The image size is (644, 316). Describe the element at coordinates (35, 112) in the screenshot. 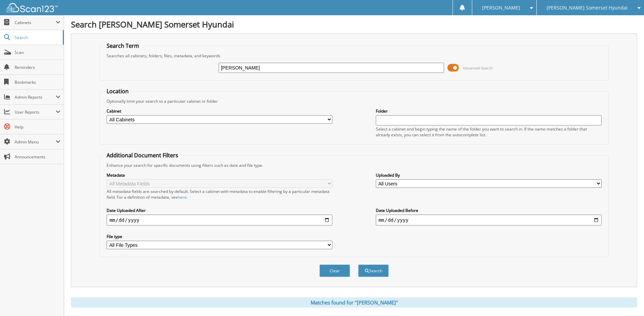

I see `span: User Reports` at that location.